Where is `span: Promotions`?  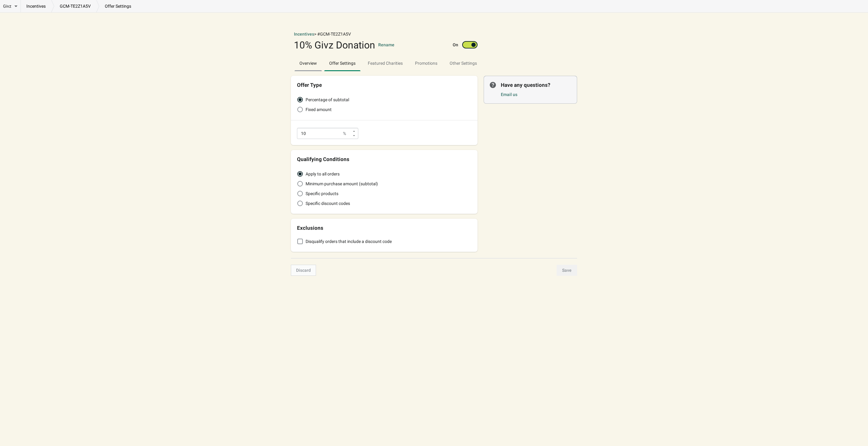
span: Promotions is located at coordinates (426, 63).